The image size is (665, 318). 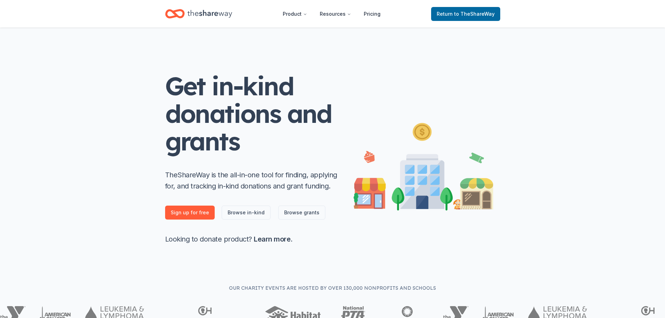 What do you see at coordinates (335, 14) in the screenshot?
I see `button: Resources` at bounding box center [335, 14].